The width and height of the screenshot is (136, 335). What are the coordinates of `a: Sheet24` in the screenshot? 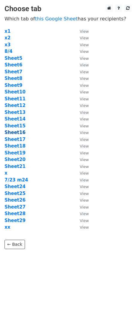 It's located at (15, 186).